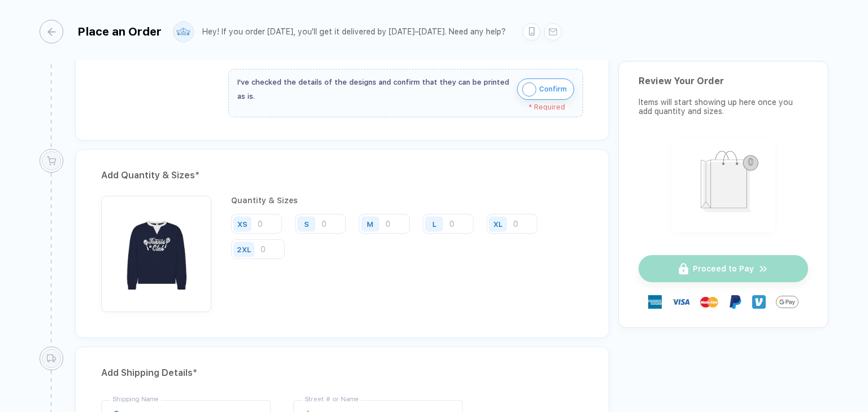 The height and width of the screenshot is (412, 868). Describe the element at coordinates (552, 89) in the screenshot. I see `span: Confirm` at that location.